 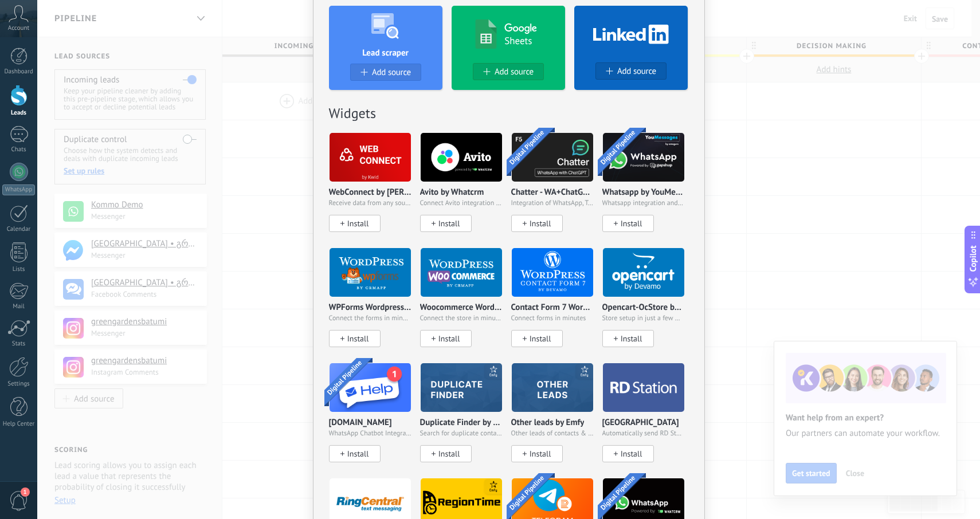 I want to click on div: Dashboard, so click(x=19, y=72).